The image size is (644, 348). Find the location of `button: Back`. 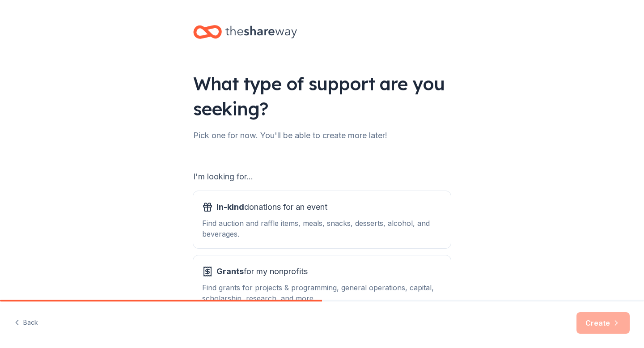

button: Back is located at coordinates (26, 323).